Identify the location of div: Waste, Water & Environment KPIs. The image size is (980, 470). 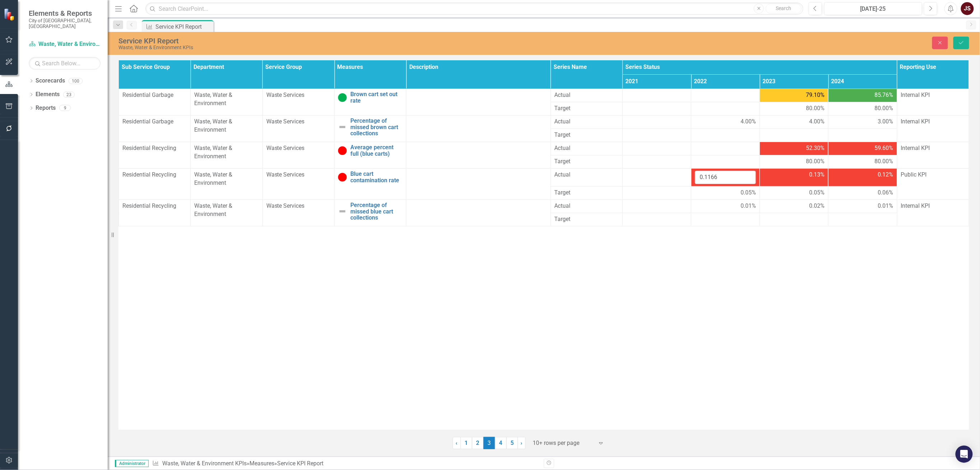
(361, 47).